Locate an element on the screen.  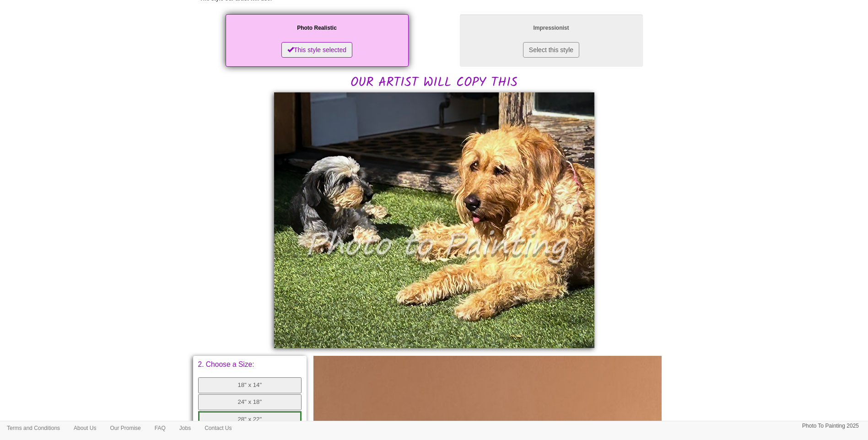
p: 2. Choose a Size: is located at coordinates (250, 364).